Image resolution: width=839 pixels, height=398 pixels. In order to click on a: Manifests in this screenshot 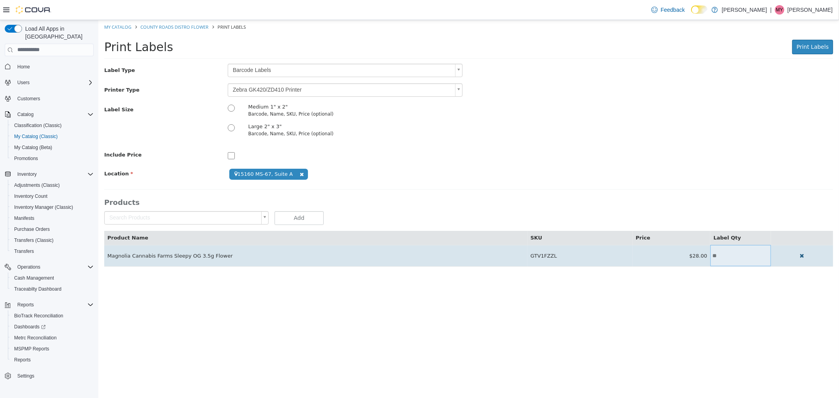, I will do `click(24, 218)`.